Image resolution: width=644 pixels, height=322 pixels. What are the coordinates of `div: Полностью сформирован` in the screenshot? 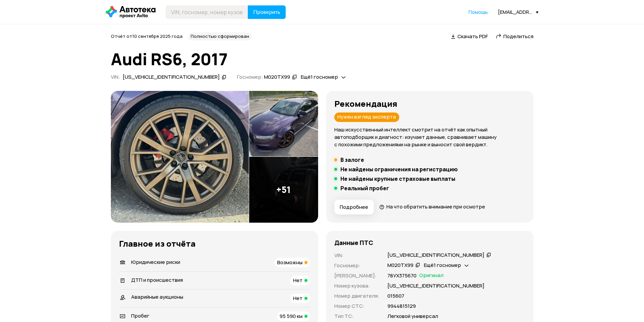 It's located at (220, 37).